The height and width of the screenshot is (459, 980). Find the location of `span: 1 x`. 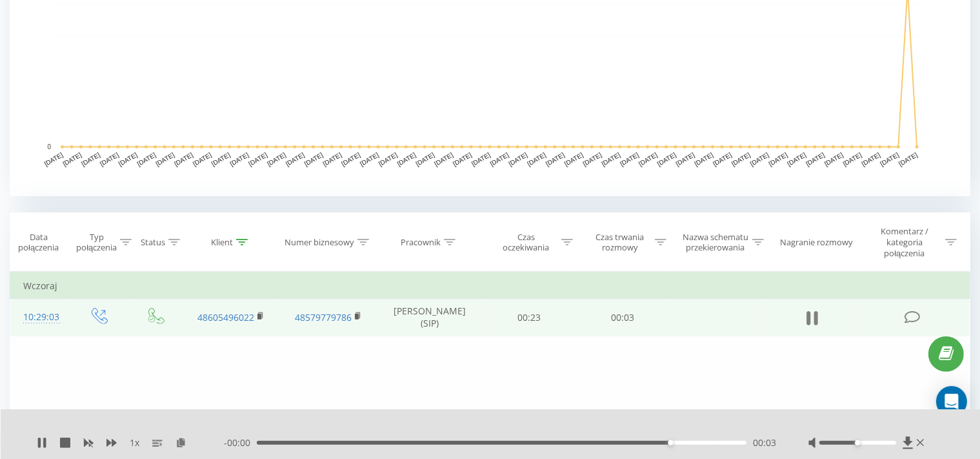

span: 1 x is located at coordinates (134, 443).